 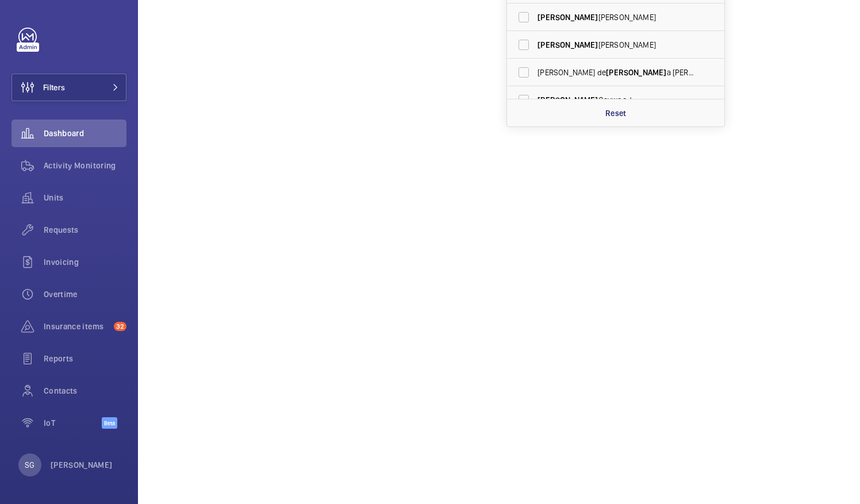 I want to click on span: Activity Monitoring, so click(x=85, y=166).